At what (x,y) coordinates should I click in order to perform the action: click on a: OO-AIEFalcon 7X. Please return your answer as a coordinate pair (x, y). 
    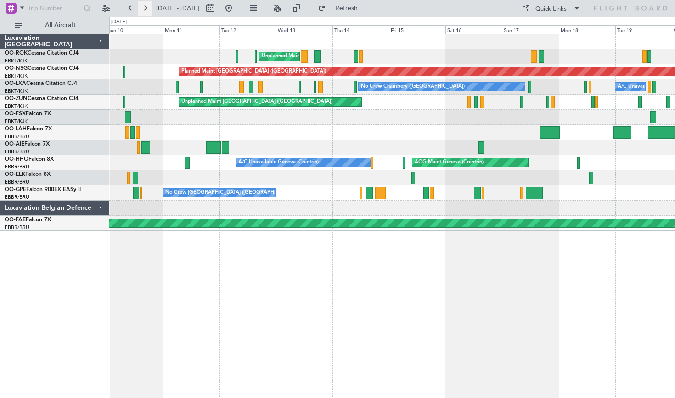
    Looking at the image, I should click on (27, 144).